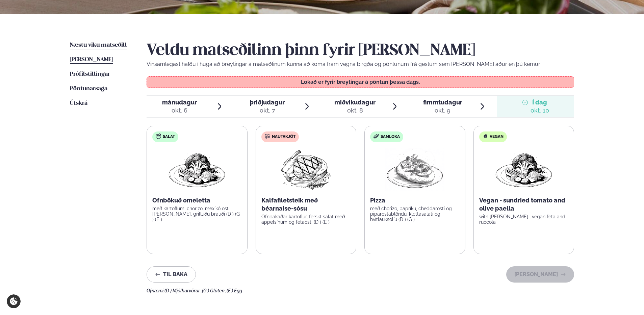  What do you see at coordinates (415, 200) in the screenshot?
I see `p: Pizza` at bounding box center [415, 200].